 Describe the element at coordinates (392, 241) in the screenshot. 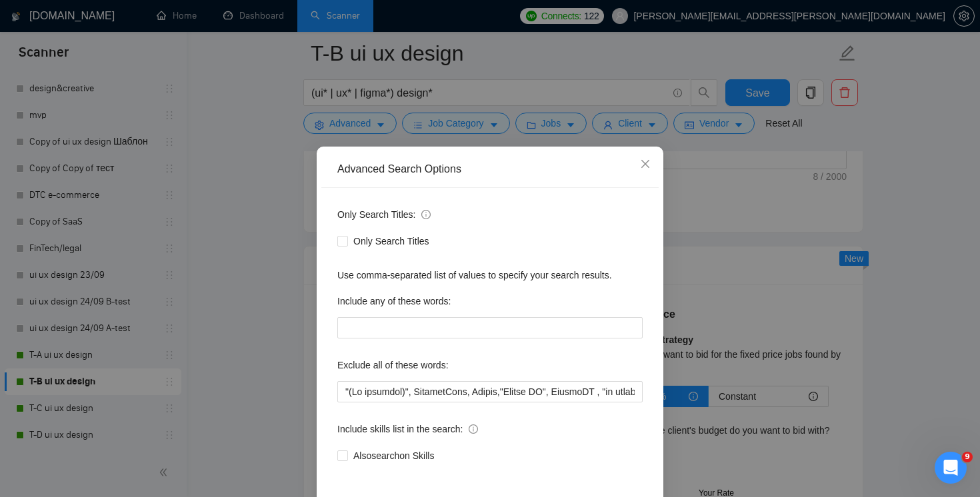

I see `span: Only Search Titles` at that location.